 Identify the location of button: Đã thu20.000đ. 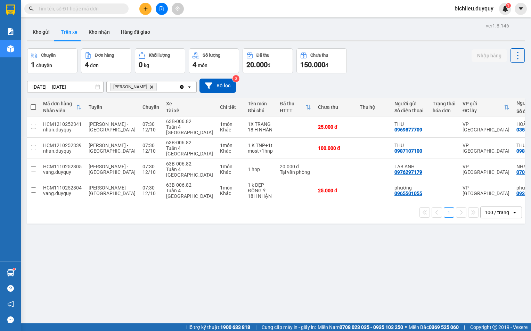
(268, 61).